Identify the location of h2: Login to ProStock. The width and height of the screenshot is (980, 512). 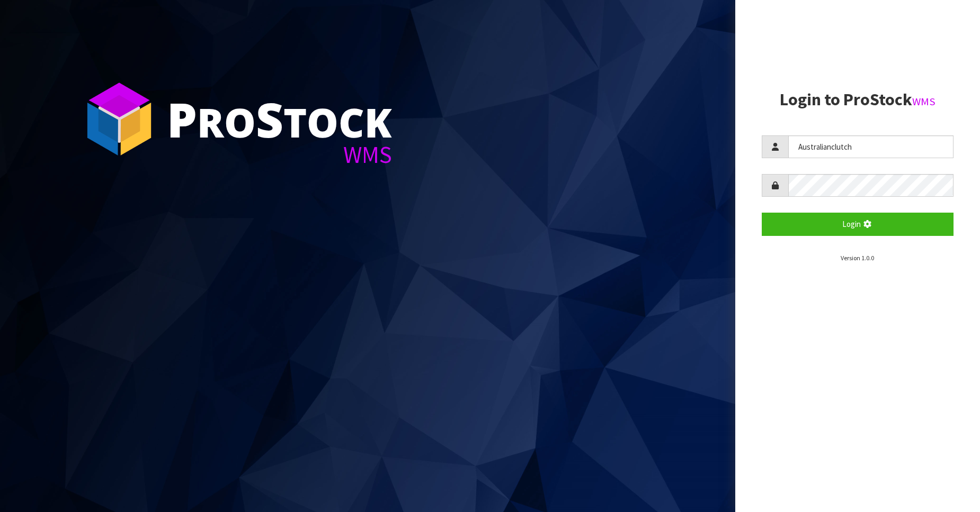
(857, 99).